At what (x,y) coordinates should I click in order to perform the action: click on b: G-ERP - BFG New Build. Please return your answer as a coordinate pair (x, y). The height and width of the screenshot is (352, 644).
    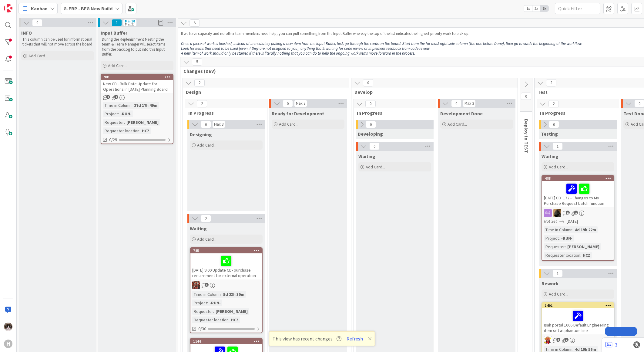
    Looking at the image, I should click on (88, 8).